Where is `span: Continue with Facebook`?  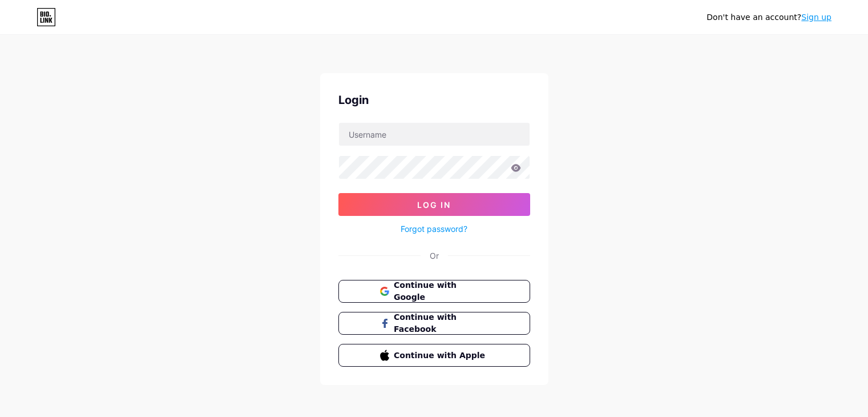 span: Continue with Facebook is located at coordinates (440, 323).